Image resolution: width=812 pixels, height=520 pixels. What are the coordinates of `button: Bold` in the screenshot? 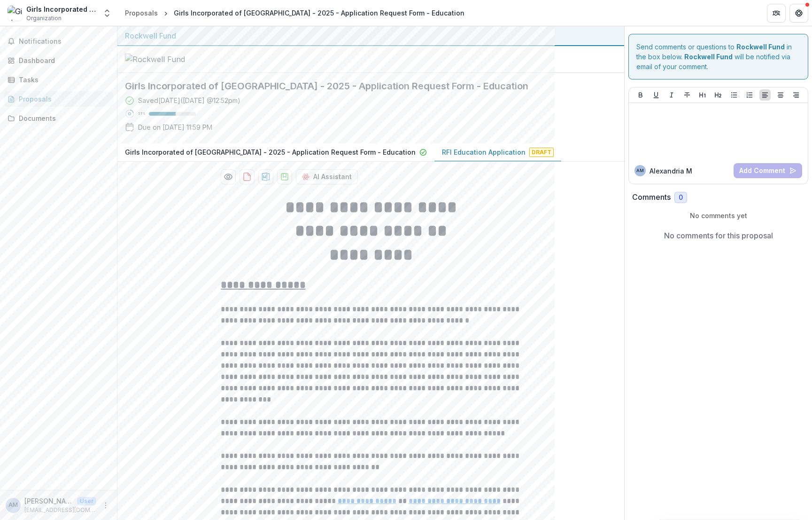 It's located at (641, 95).